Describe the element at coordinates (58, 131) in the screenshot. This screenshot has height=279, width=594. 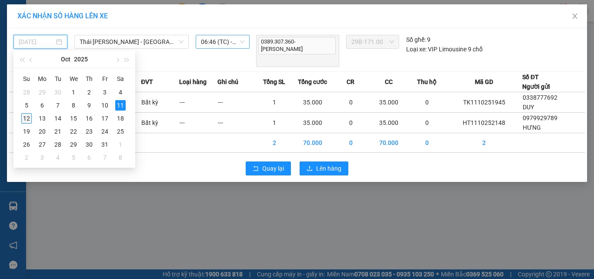
I see `td: 2025-10-21` at that location.